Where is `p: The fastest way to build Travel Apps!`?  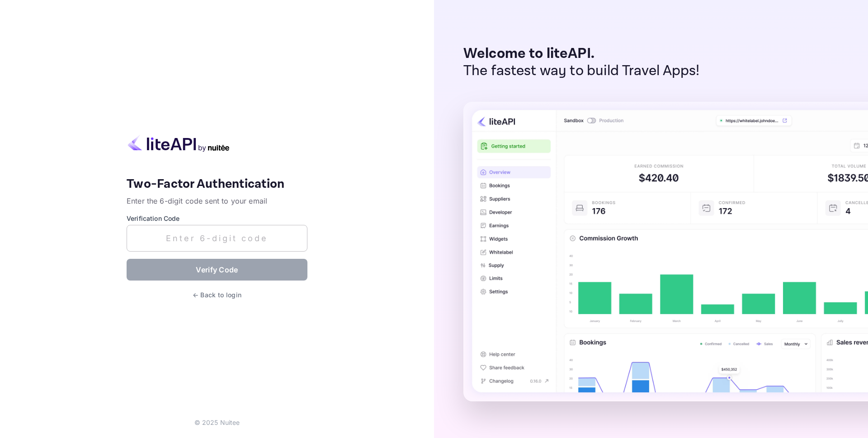
p: The fastest way to build Travel Apps! is located at coordinates (581, 71).